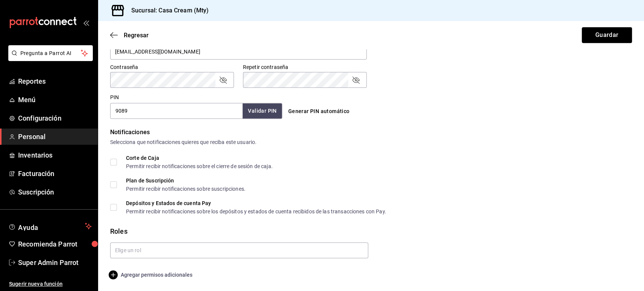  I want to click on button: Generar PIN automático, so click(319, 111).